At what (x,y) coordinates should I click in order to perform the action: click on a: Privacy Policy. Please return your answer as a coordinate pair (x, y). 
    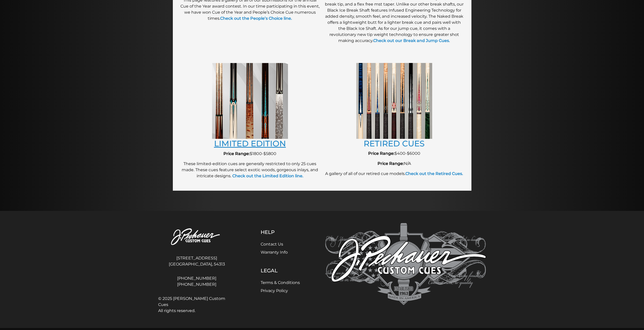
    Looking at the image, I should click on (274, 291).